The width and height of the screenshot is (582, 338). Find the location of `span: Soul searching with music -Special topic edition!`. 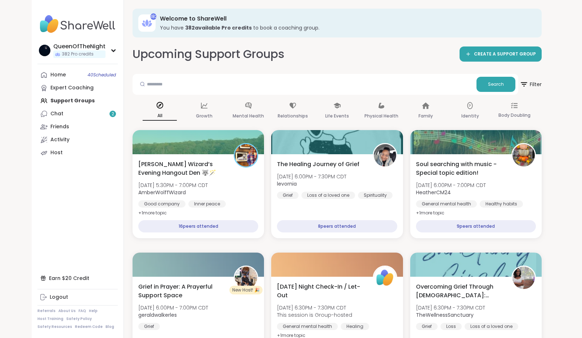

span: Soul searching with music -Special topic edition! is located at coordinates (460, 169).